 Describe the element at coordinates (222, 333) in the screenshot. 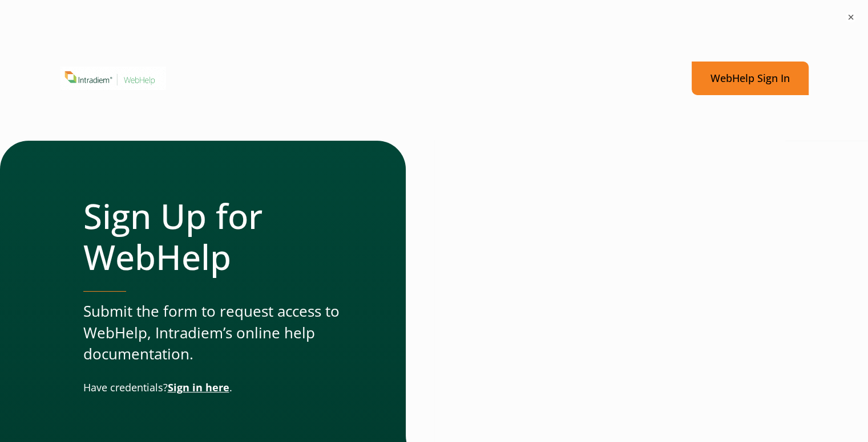

I see `p: Submit the form to request access to WebHelp, Intradiem’s online help documentation.` at that location.